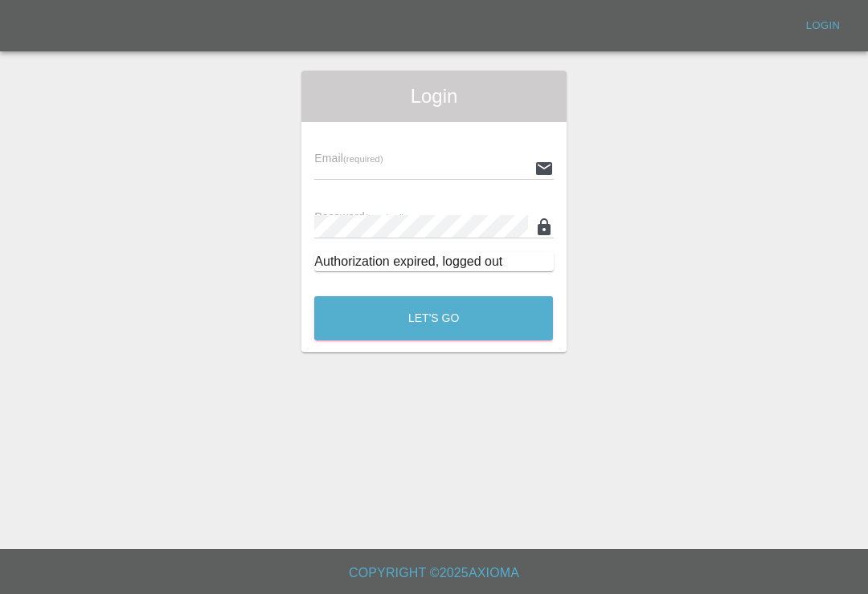 Image resolution: width=868 pixels, height=594 pixels. I want to click on span: Email, so click(348, 159).